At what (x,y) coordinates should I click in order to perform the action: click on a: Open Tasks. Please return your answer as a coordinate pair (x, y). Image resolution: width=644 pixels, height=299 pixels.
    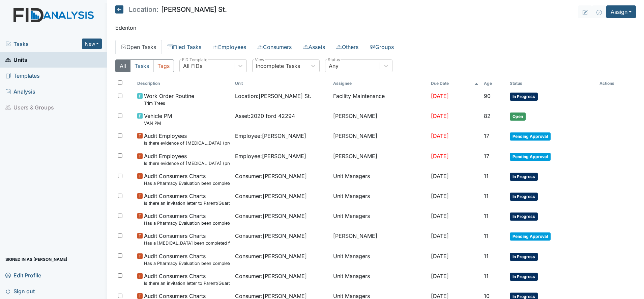
    Looking at the image, I should click on (138, 47).